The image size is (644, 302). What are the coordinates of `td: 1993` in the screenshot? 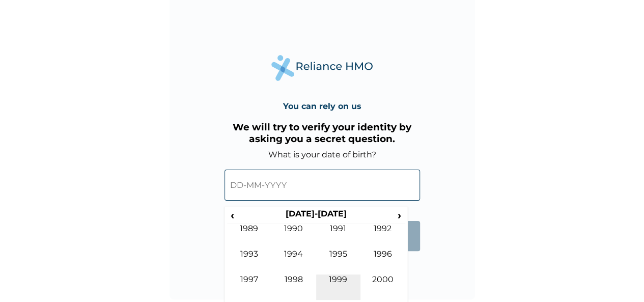 It's located at (250, 262).